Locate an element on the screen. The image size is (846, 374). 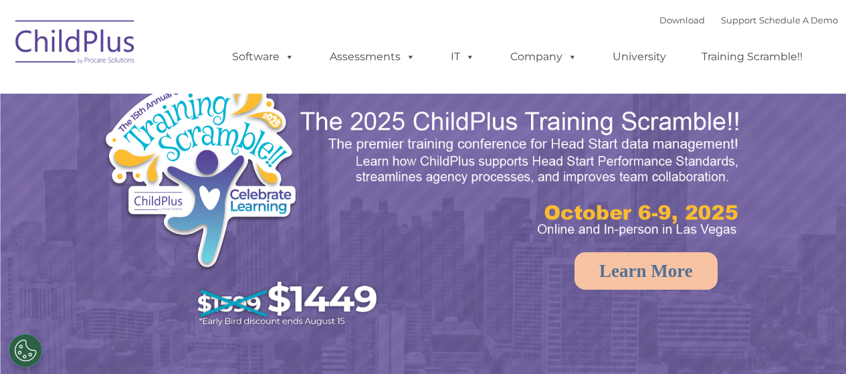
a: Support is located at coordinates (738, 20).